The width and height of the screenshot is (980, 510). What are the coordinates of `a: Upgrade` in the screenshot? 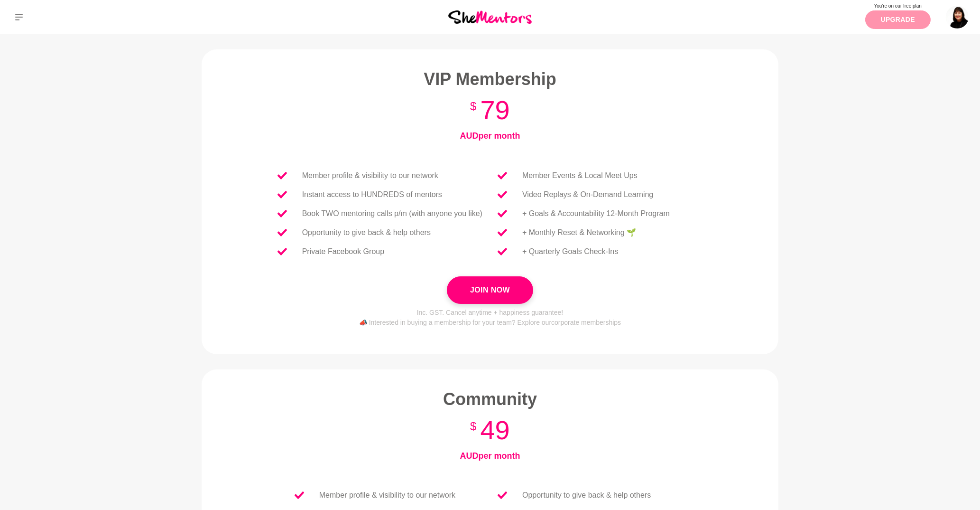 It's located at (898, 19).